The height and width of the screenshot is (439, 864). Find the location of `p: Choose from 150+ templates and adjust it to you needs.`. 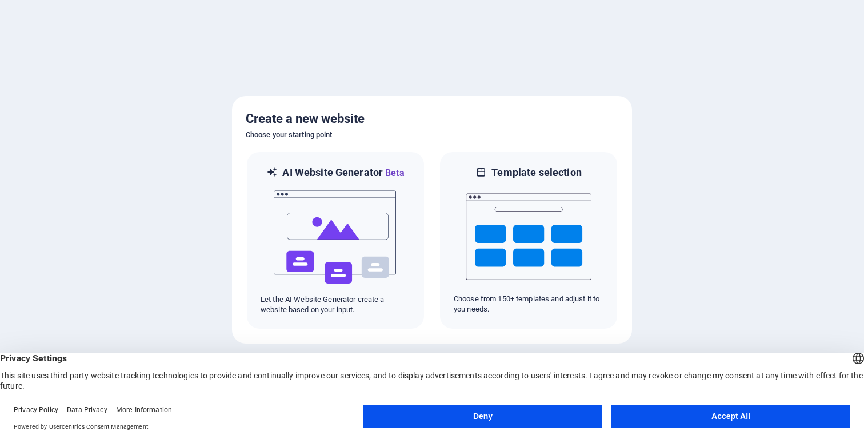

p: Choose from 150+ templates and adjust it to you needs. is located at coordinates (529, 304).